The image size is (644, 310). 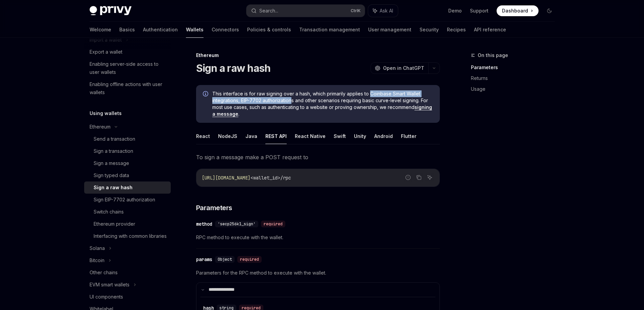 I want to click on a: Recipes, so click(x=456, y=29).